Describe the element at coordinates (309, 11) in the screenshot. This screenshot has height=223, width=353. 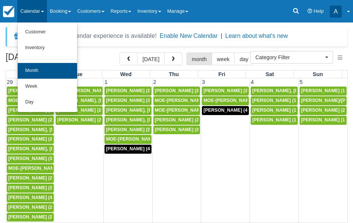
I see `i: Help` at that location.